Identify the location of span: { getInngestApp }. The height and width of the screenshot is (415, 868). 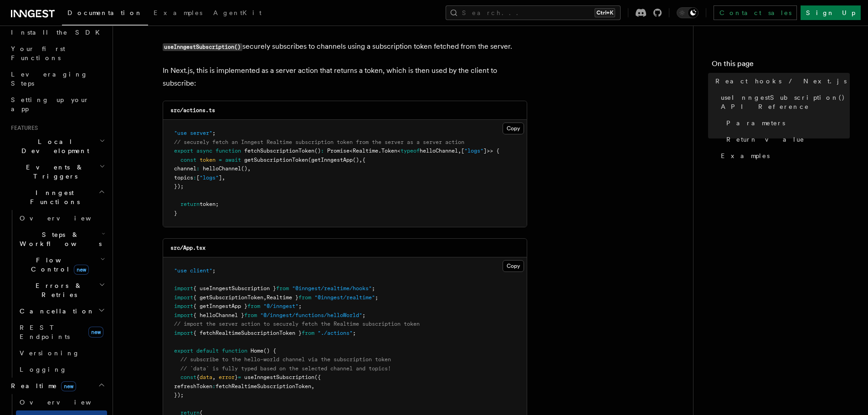
(220, 306).